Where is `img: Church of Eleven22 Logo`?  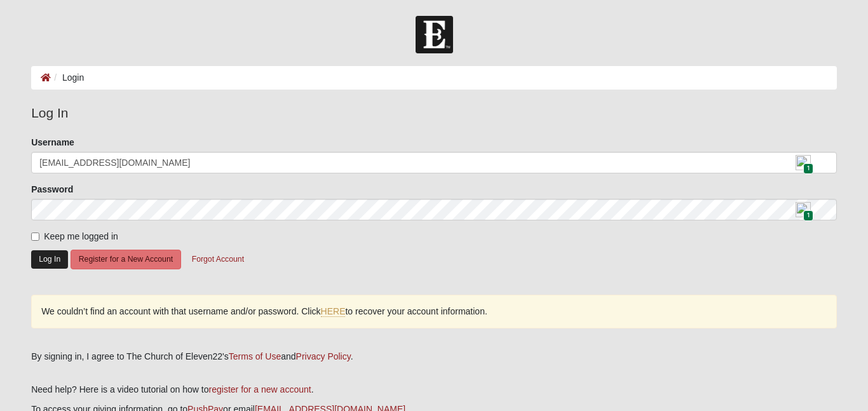 img: Church of Eleven22 Logo is located at coordinates (434, 35).